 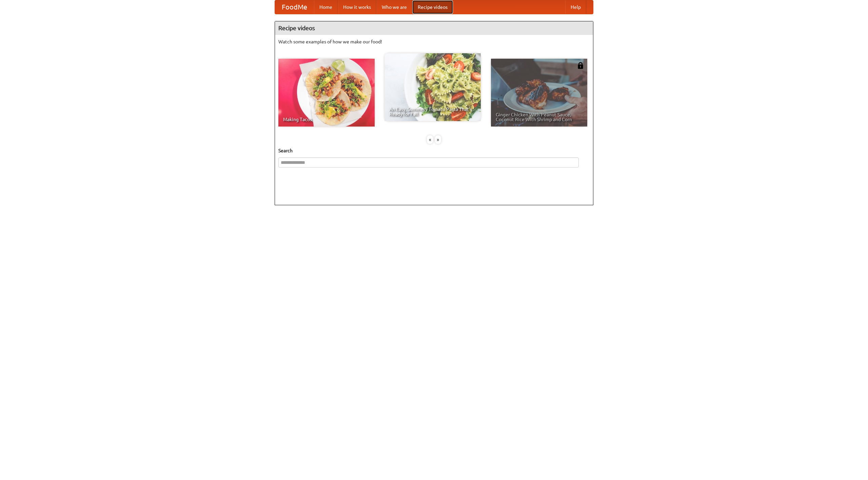 I want to click on span: An Easy, Summery Tomato Pasta That's Ready for Fall, so click(x=433, y=111).